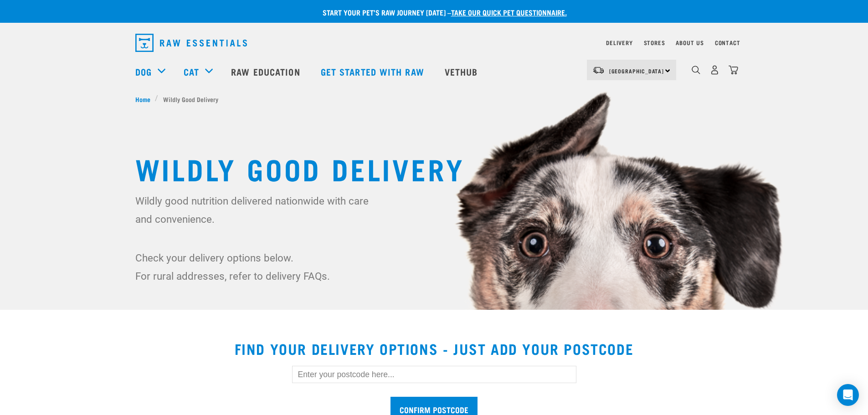 The width and height of the screenshot is (868, 415). Describe the element at coordinates (373, 71) in the screenshot. I see `a: Get started with Raw` at that location.